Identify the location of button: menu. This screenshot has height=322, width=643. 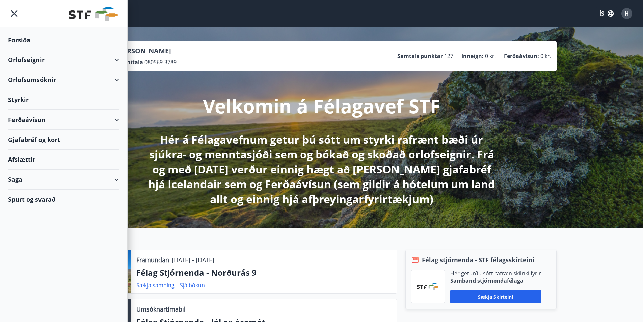
(14, 14).